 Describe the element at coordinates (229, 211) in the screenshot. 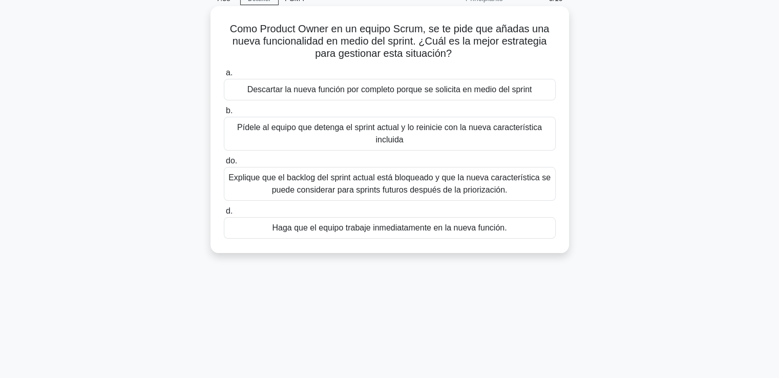

I see `font: d.` at that location.